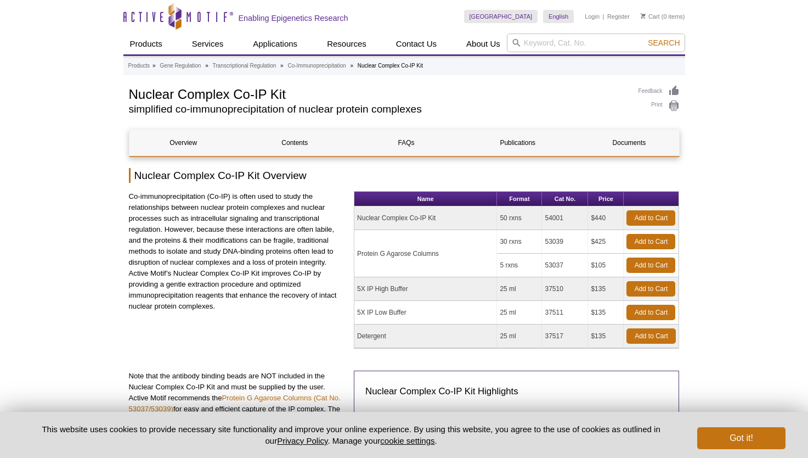 This screenshot has height=458, width=808. I want to click on p: Co-immunoprecipitation (Co-IP) is often used to study the relationships between nuclear protein c..., so click(238, 251).